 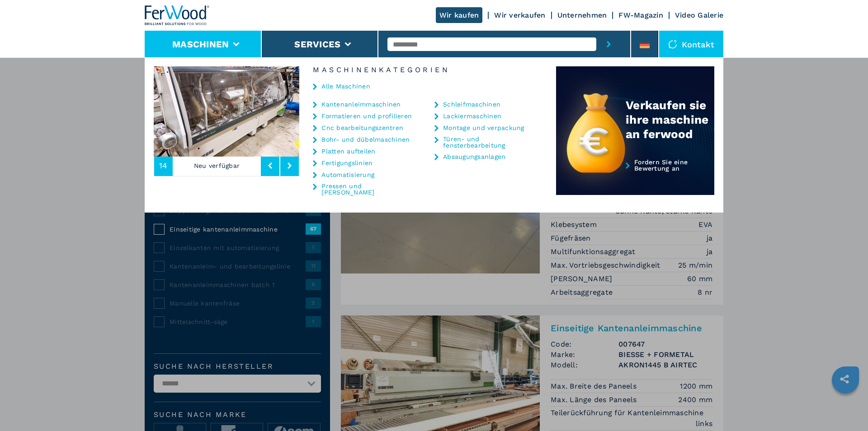 I want to click on button: Maschinen, so click(x=201, y=44).